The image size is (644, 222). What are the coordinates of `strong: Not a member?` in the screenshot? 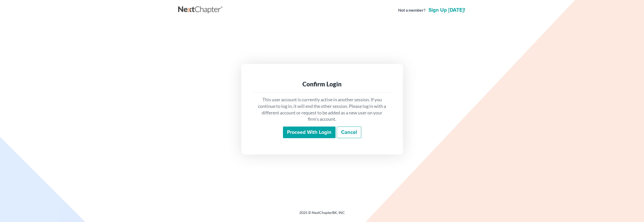 It's located at (412, 10).